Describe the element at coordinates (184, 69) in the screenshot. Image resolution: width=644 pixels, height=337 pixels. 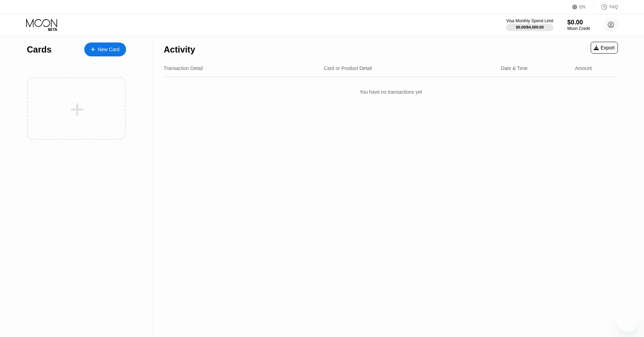
I see `div: Transaction Detail` at that location.